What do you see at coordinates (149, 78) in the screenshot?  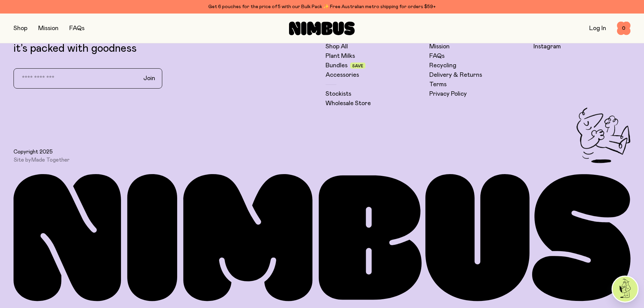 I see `button: Join` at bounding box center [149, 78].